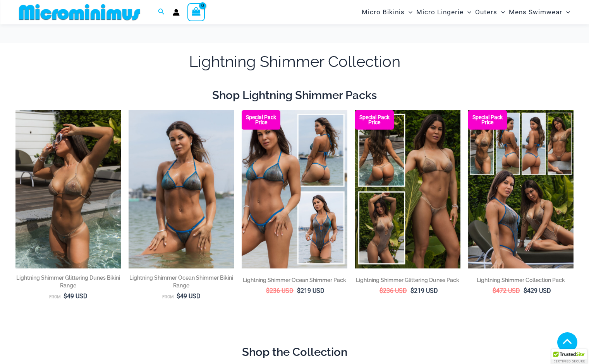  What do you see at coordinates (569, 357) in the screenshot?
I see `div: TrustedSite Certified` at bounding box center [569, 357].